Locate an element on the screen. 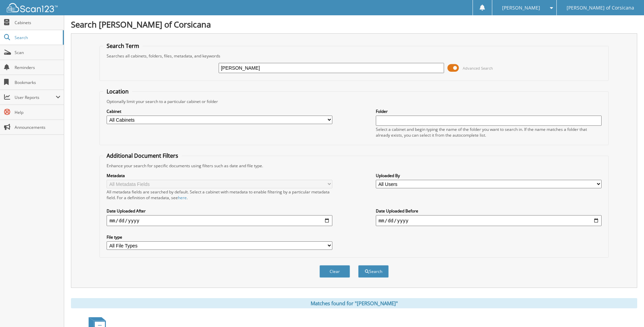  button: Clear is located at coordinates (335, 271).